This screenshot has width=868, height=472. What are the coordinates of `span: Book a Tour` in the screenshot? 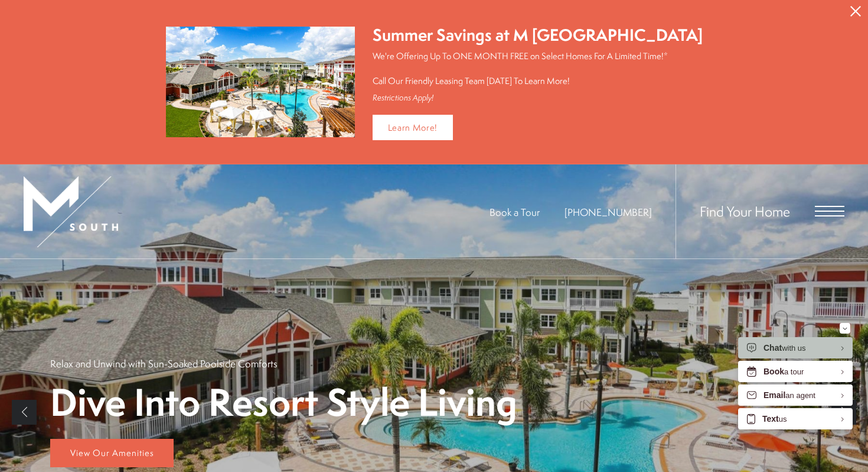 It's located at (515, 212).